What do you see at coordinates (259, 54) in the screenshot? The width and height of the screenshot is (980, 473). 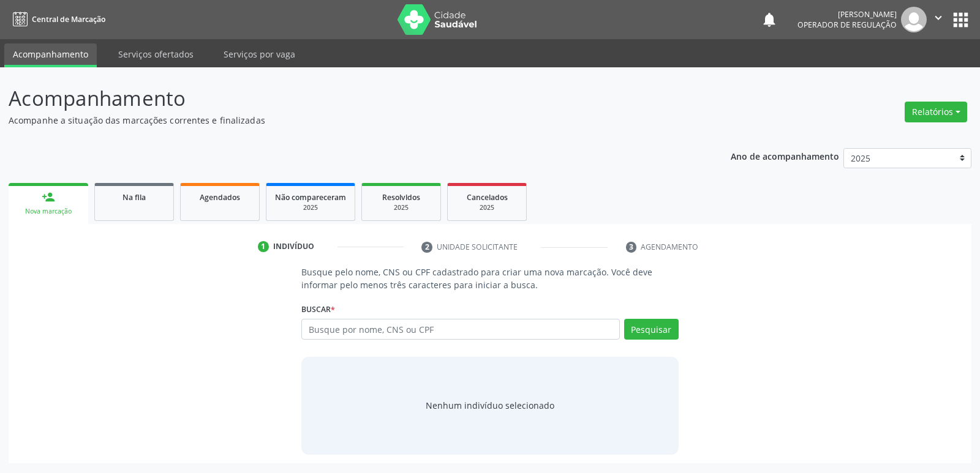 I see `a: Serviços por vaga` at bounding box center [259, 54].